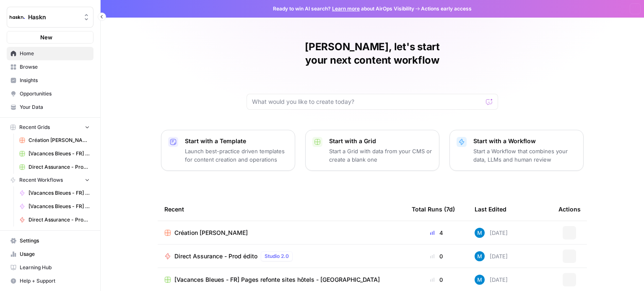 Image resolution: width=644 pixels, height=291 pixels. I want to click on span: Learning Hub, so click(55, 268).